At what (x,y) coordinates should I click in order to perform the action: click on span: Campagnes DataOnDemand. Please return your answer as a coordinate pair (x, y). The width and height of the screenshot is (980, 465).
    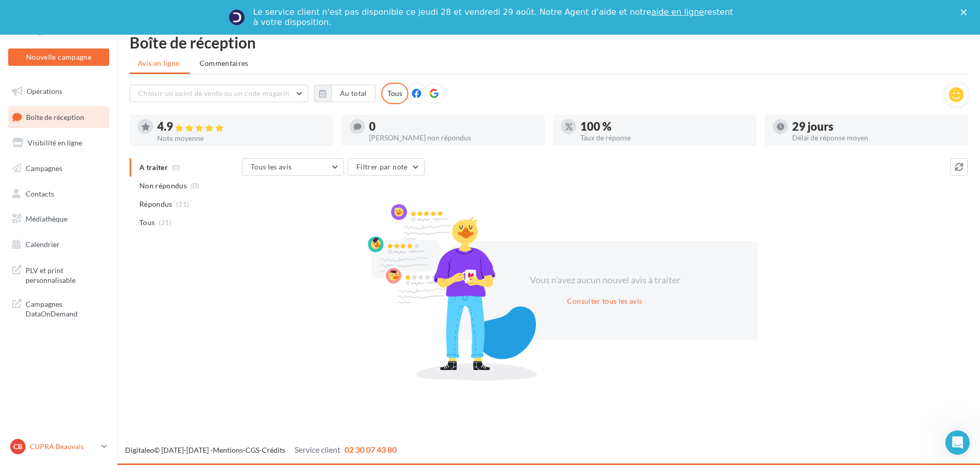
    Looking at the image, I should click on (65, 308).